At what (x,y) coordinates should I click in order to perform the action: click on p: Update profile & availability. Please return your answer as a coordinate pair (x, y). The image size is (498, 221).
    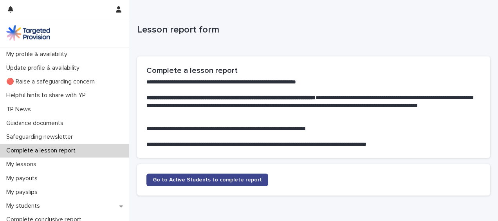
    Looking at the image, I should click on (44, 68).